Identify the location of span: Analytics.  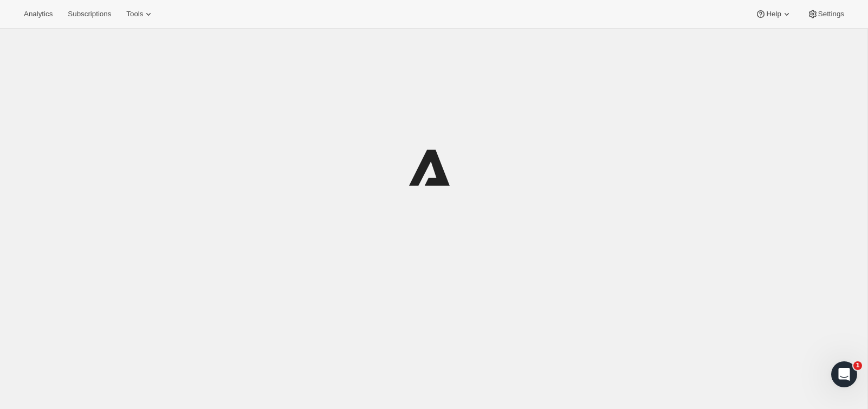
(38, 14).